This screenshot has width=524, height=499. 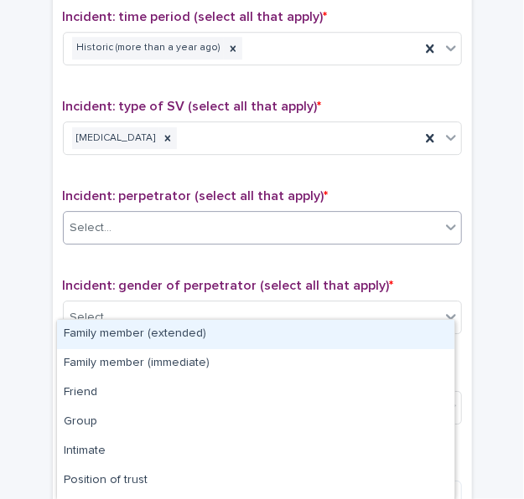 I want to click on div: Friend, so click(x=255, y=393).